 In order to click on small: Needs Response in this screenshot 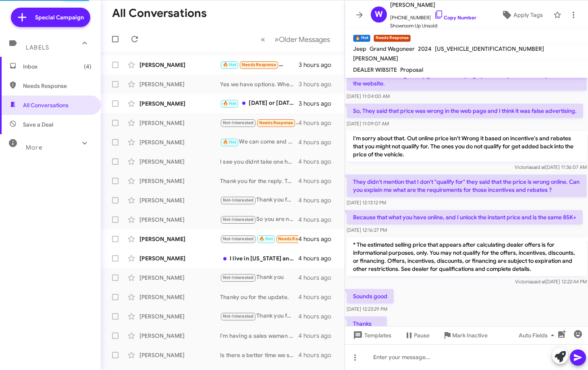, I will do `click(392, 38)`.